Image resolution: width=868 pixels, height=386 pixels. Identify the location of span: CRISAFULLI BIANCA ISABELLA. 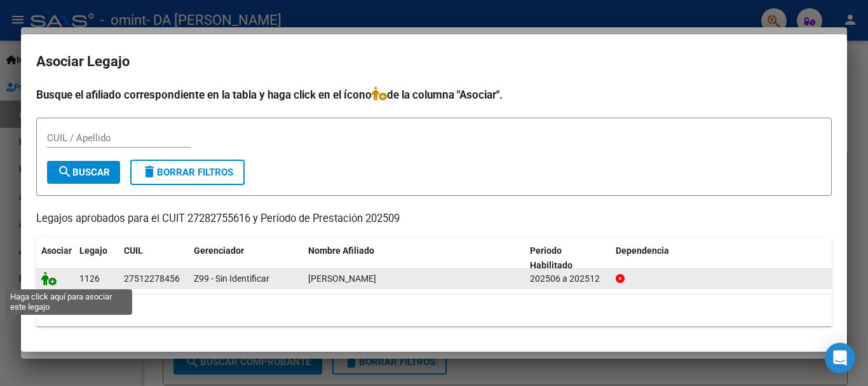
(342, 279).